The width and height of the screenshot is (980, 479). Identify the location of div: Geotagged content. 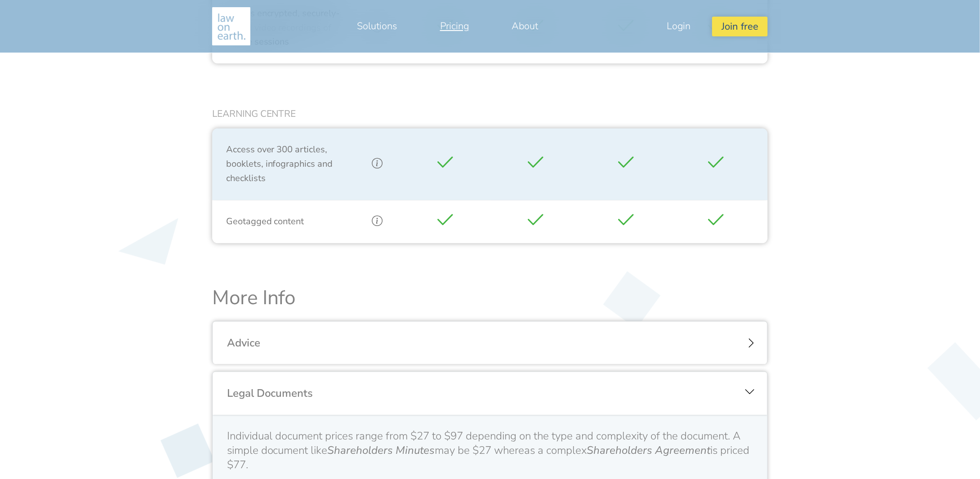
(286, 222).